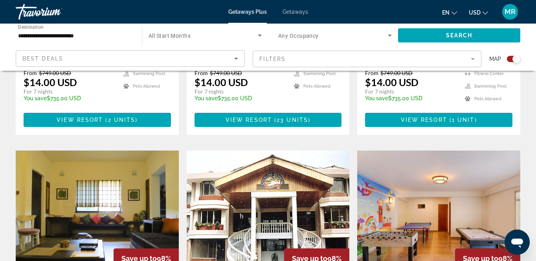 The image size is (536, 261). Describe the element at coordinates (510, 12) in the screenshot. I see `span: MR` at that location.